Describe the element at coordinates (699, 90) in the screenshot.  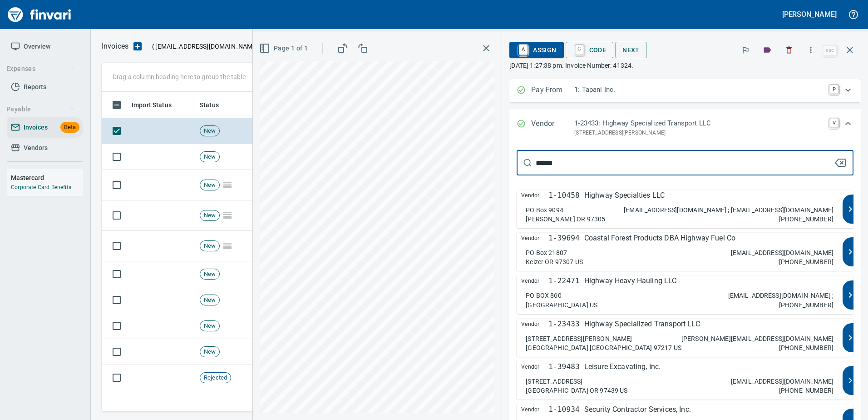
I see `p: 1: Tapani Inc.` at that location.